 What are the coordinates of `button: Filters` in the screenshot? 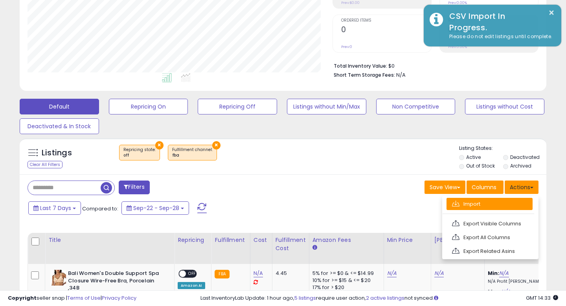 It's located at (134, 187).